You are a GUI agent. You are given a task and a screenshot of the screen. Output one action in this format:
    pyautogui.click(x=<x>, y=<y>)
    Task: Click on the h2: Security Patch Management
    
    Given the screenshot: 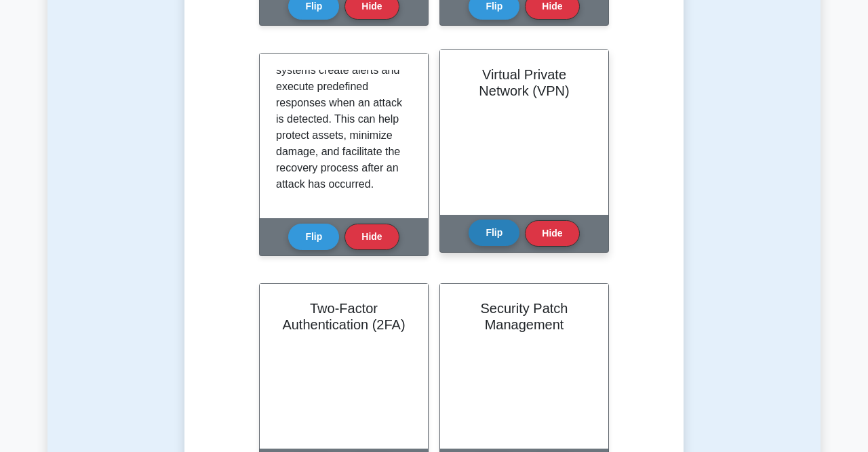 What is the action you would take?
    pyautogui.click(x=524, y=317)
    